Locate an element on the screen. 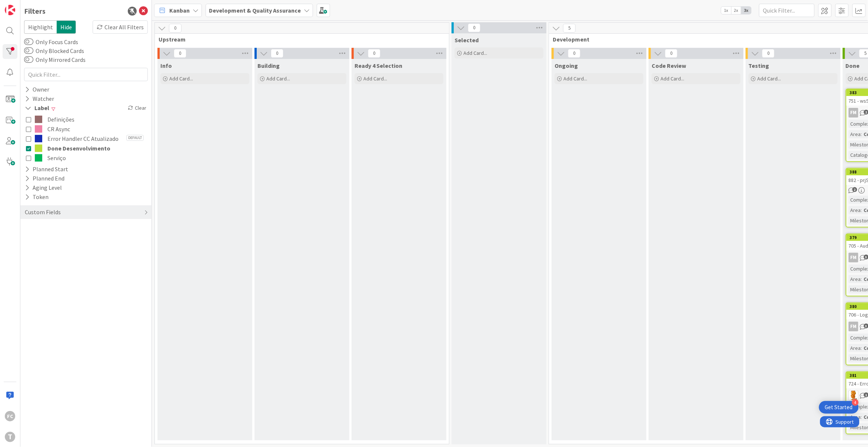  button: Error Handler CC AtualizadoDefault is located at coordinates (86, 138).